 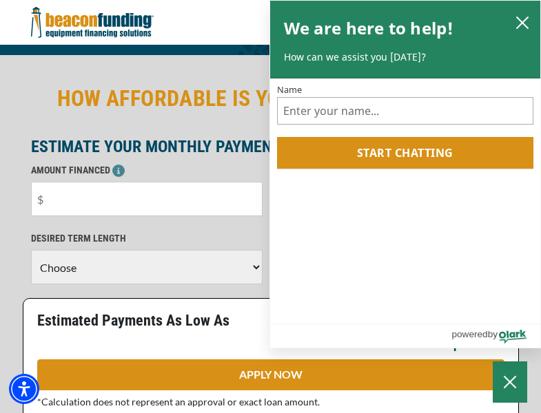 I want to click on p: AMOUNT FINANCED, so click(x=147, y=170).